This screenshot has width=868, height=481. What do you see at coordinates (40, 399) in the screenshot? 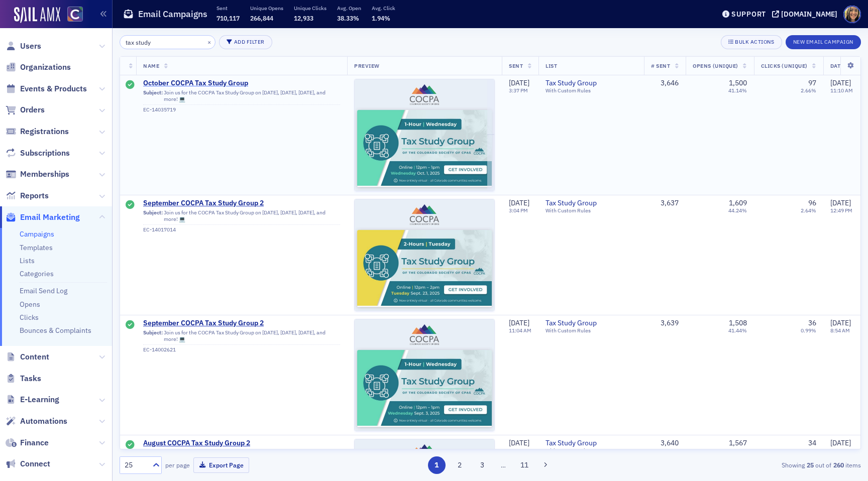
I see `span: E-Learning` at bounding box center [40, 399].